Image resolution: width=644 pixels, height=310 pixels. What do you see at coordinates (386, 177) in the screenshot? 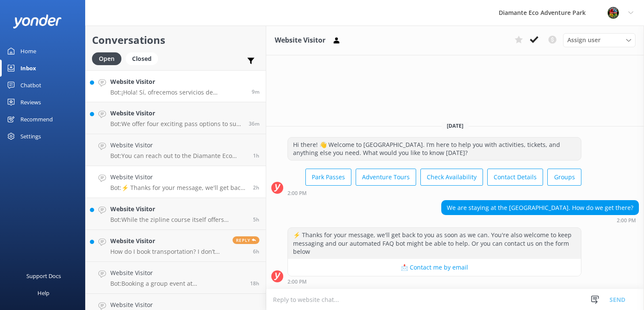
I see `button: Adventure Tours` at bounding box center [386, 177].